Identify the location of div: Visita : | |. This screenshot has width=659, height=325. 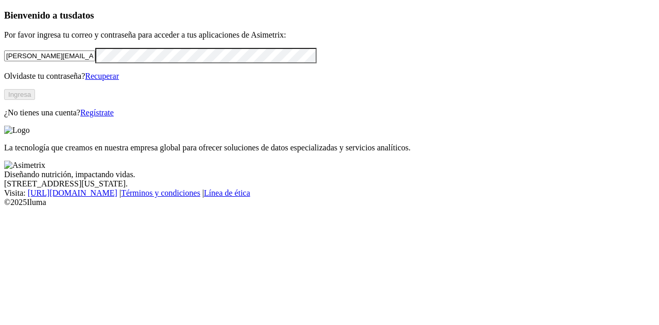
(329, 193).